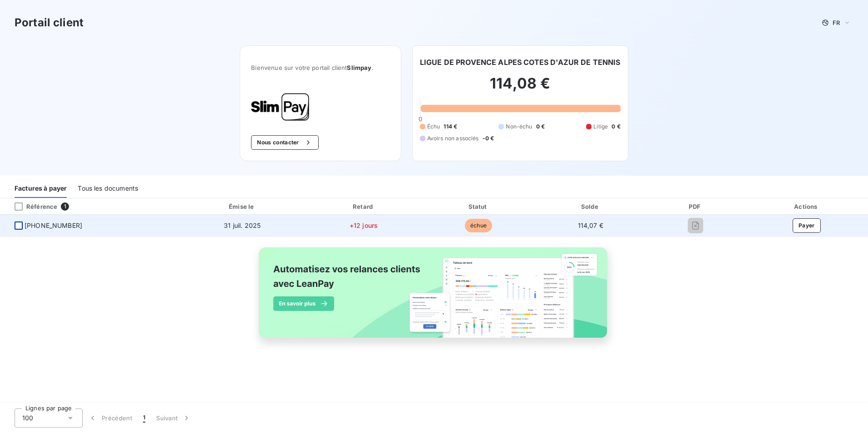 This screenshot has height=433, width=868. I want to click on span: 31 juil. 2025, so click(242, 225).